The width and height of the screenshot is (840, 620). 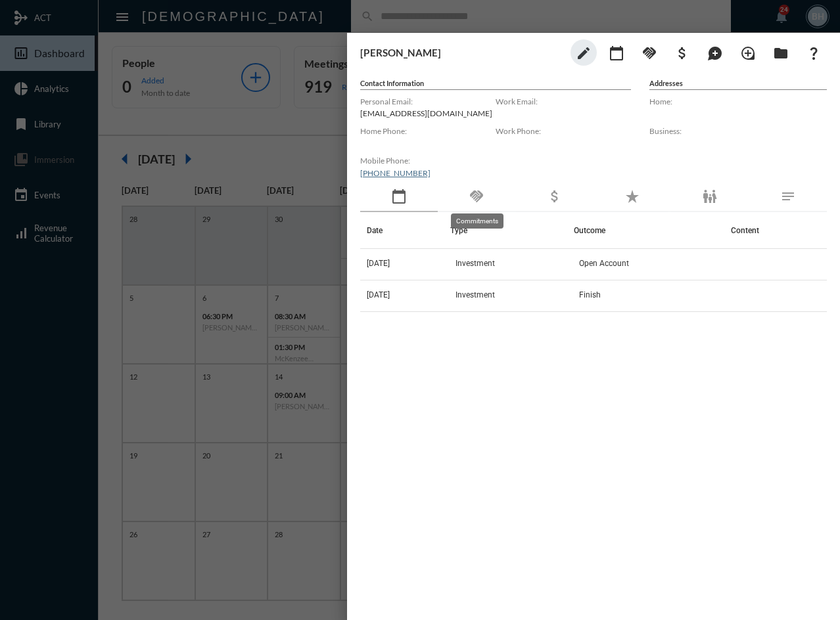 What do you see at coordinates (428, 160) in the screenshot?
I see `label: Mobile Phone:` at bounding box center [428, 160].